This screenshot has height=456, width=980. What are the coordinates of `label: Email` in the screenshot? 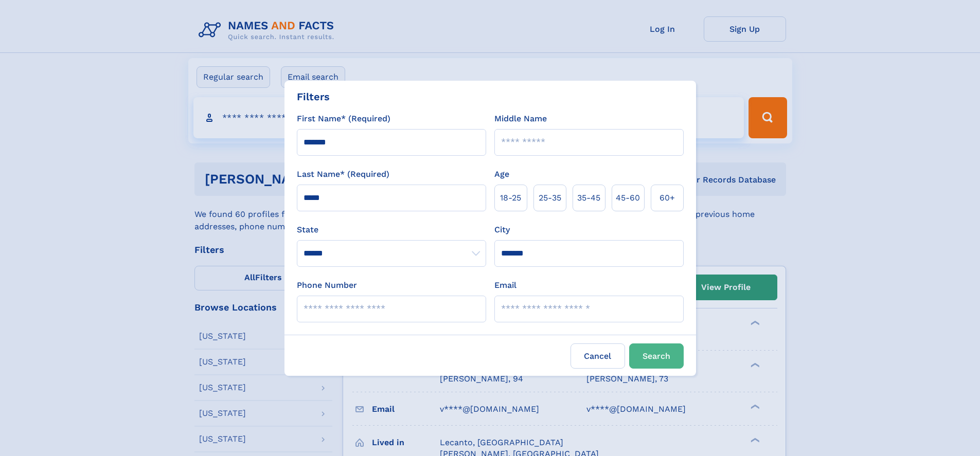 It's located at (505, 286).